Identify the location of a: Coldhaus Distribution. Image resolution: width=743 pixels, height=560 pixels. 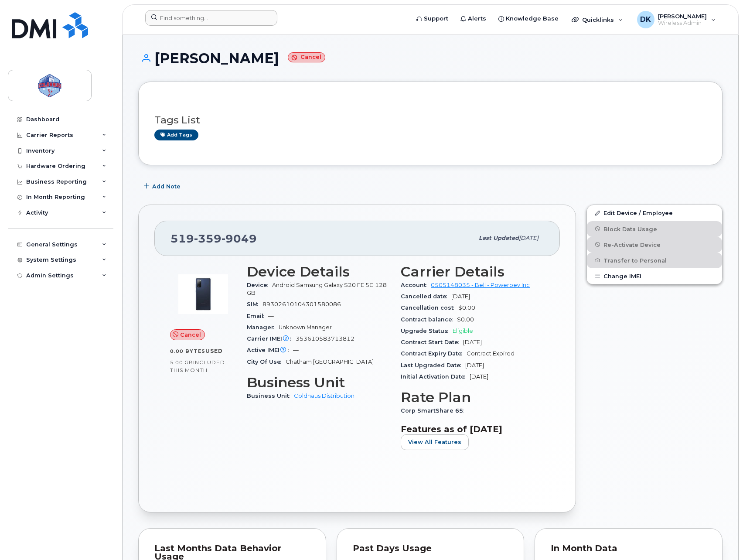
(324, 396).